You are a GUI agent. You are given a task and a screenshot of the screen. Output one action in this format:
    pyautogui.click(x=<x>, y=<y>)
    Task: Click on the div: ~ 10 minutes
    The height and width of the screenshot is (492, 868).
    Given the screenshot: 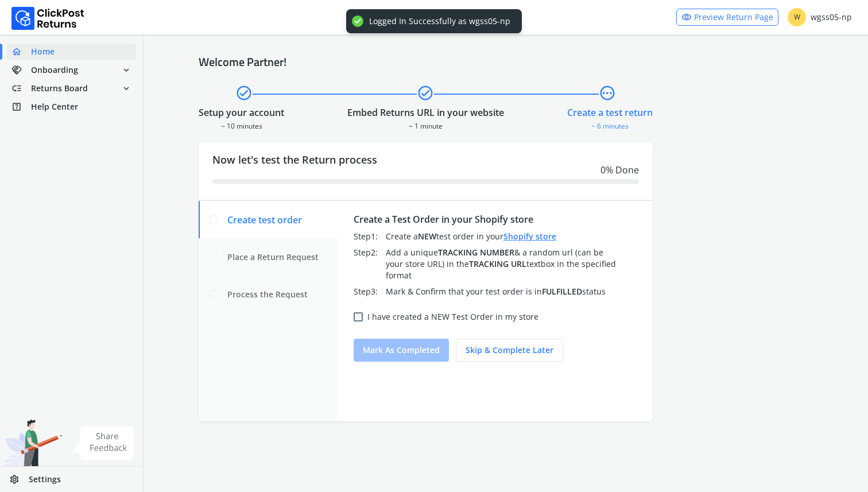 What is the action you would take?
    pyautogui.click(x=241, y=125)
    